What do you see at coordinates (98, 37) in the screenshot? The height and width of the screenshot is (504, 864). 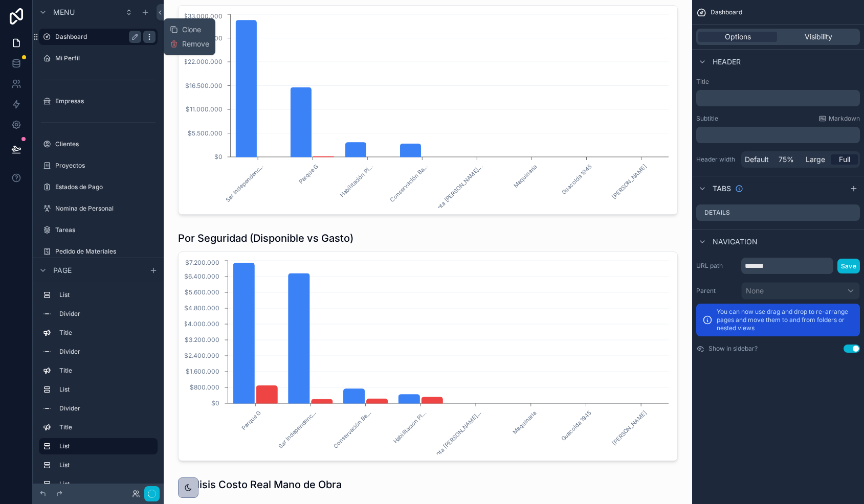 I see `a: Dashboard` at bounding box center [98, 37].